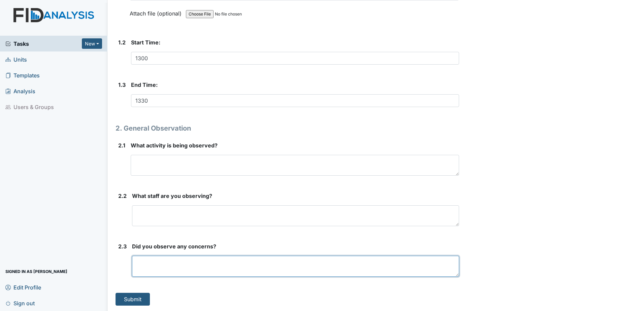  I want to click on label: 1.2, so click(122, 42).